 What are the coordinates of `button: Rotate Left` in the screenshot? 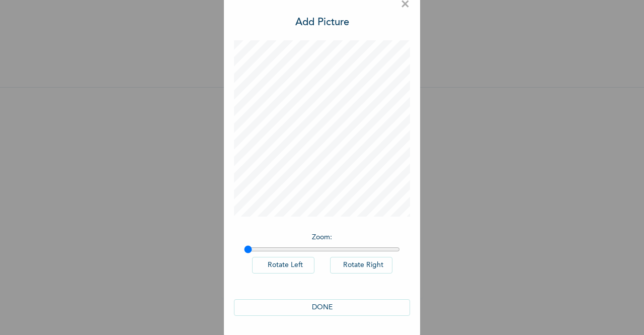 It's located at (284, 265).